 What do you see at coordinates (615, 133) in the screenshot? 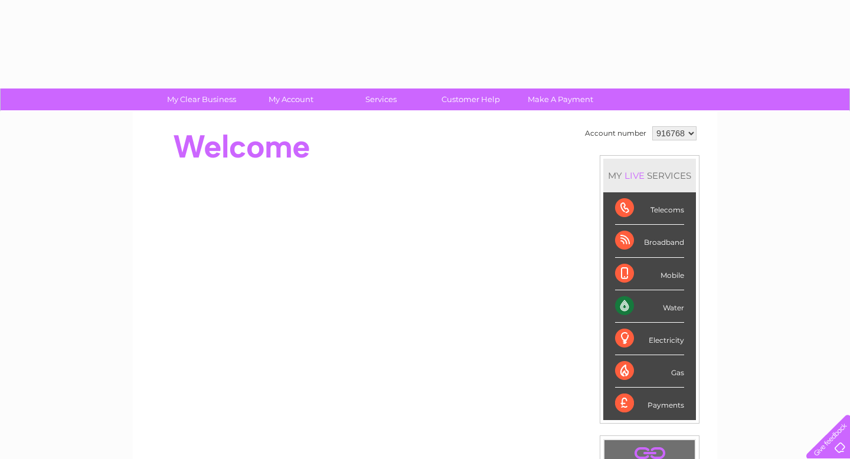
I see `td: Account number` at bounding box center [615, 133].